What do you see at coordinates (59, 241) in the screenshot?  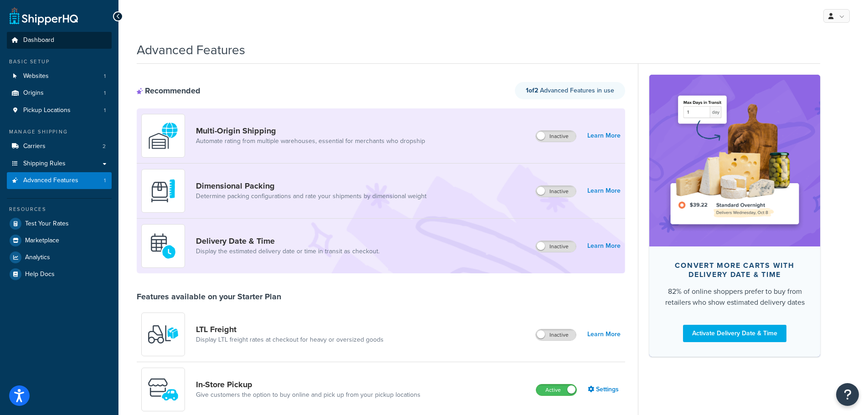 I see `a: Marketplace` at bounding box center [59, 241].